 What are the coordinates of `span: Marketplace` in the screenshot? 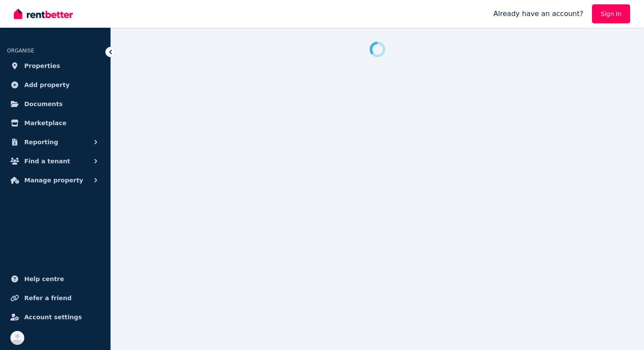 It's located at (45, 123).